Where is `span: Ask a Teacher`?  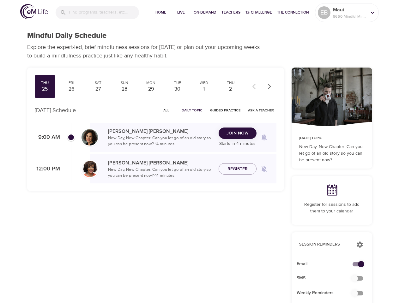
span: Ask a Teacher is located at coordinates (261, 110).